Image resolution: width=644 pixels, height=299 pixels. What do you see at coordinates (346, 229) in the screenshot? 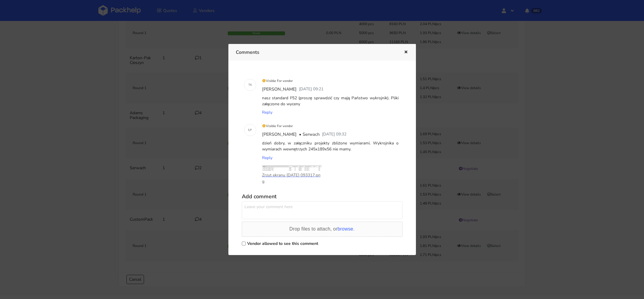
I see `span: browse.` at bounding box center [346, 229].